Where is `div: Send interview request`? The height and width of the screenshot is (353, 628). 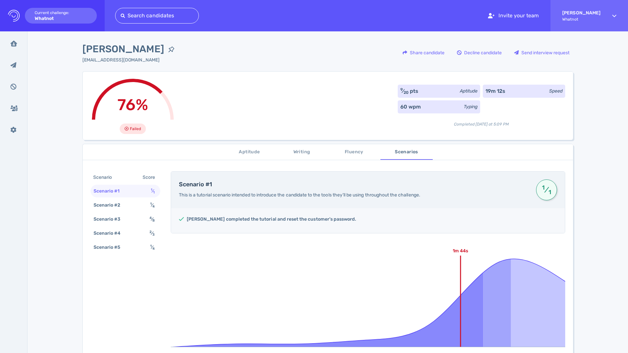 div: Send interview request is located at coordinates (542, 53).